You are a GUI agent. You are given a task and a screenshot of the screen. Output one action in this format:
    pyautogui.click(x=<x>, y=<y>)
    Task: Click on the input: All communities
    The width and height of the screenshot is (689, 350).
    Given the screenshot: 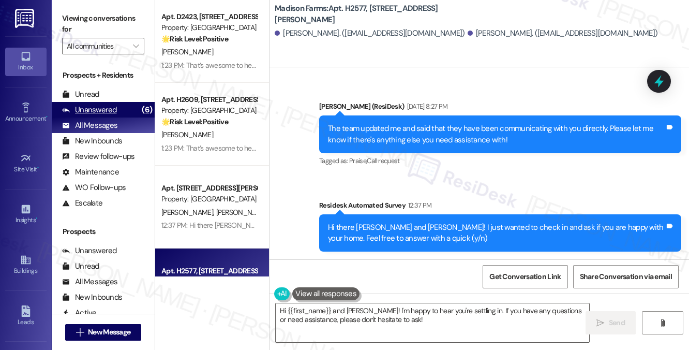 What is the action you would take?
    pyautogui.click(x=97, y=46)
    